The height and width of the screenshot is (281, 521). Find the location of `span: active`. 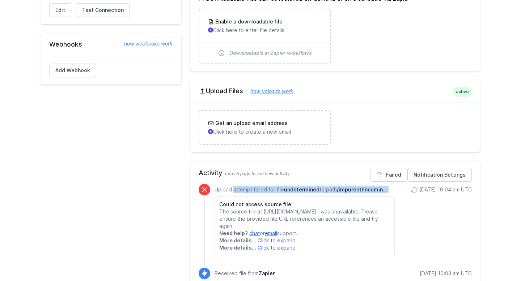

span: active is located at coordinates (462, 92).